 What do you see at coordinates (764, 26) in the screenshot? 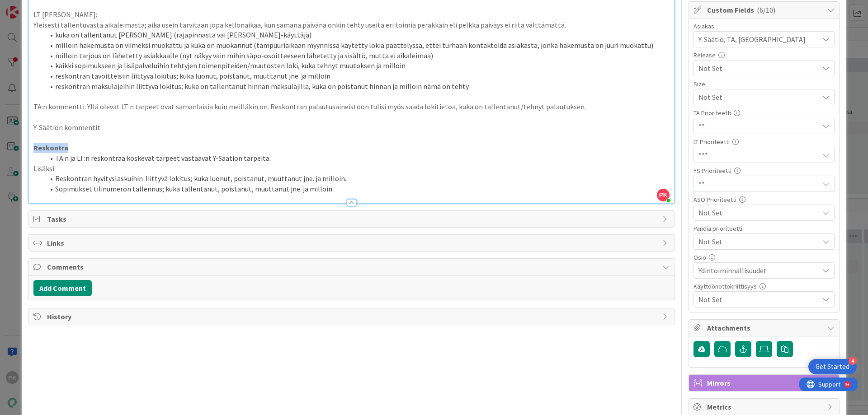
I see `div: Asiakas` at bounding box center [764, 26].